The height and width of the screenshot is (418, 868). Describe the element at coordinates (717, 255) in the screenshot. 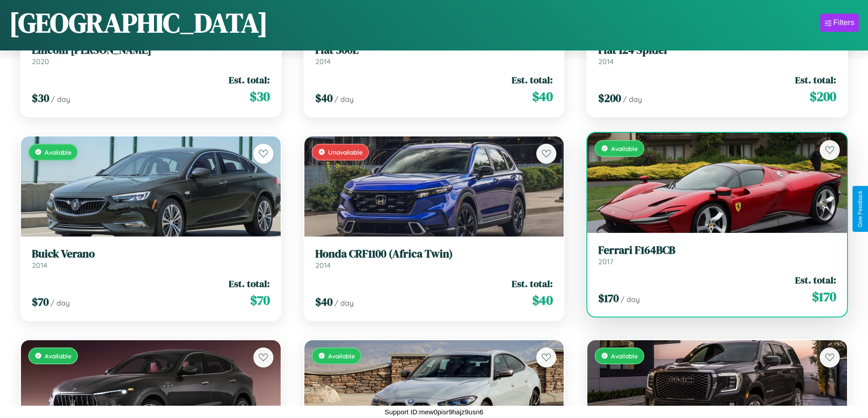

I see `a: Ferrari F164BCB2017` at that location.